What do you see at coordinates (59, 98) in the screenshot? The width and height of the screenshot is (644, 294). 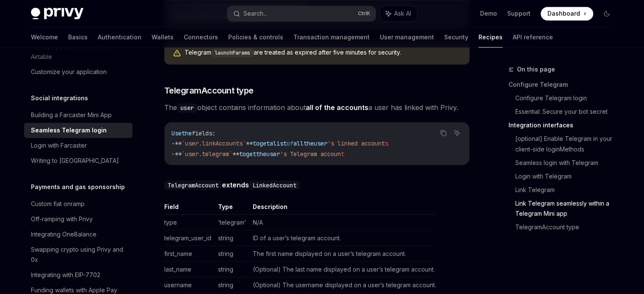 I see `h5: Social integrations` at bounding box center [59, 98].